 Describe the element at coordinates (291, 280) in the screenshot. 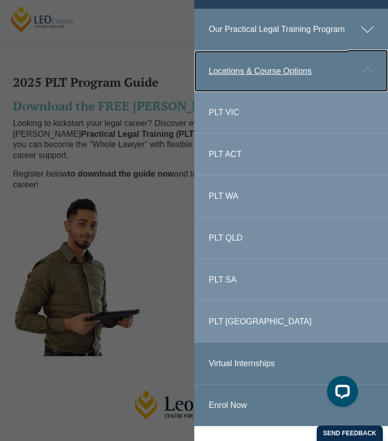

I see `a: PLT SA` at that location.